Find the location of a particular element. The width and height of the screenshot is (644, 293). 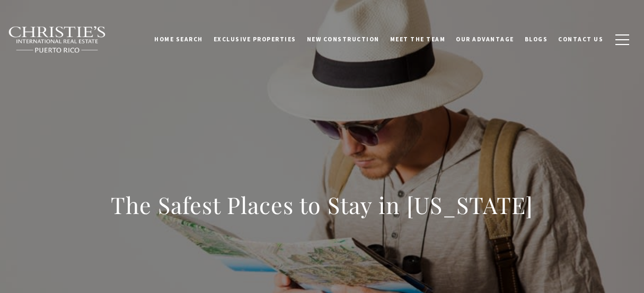

a: Blogs is located at coordinates (536, 39).